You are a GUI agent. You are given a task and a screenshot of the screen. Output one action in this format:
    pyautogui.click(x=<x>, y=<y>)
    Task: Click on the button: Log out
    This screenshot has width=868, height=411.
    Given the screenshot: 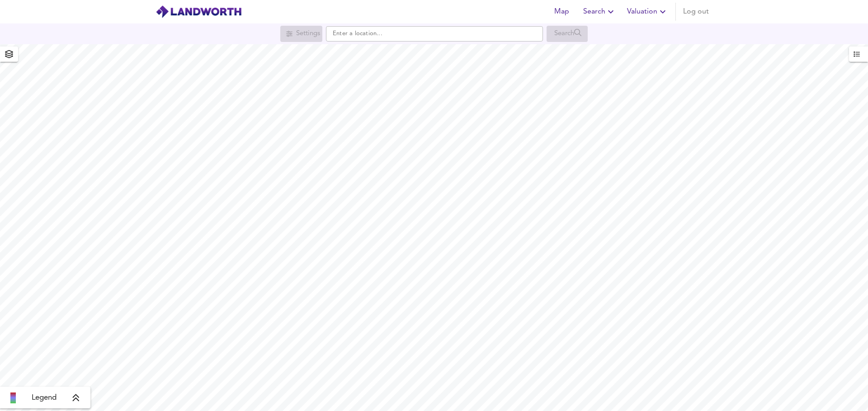 What is the action you would take?
    pyautogui.click(x=695, y=12)
    